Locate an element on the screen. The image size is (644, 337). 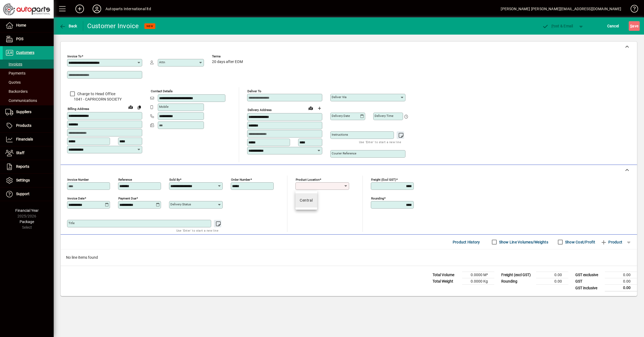
mat-label: Mobile is located at coordinates (163, 107).